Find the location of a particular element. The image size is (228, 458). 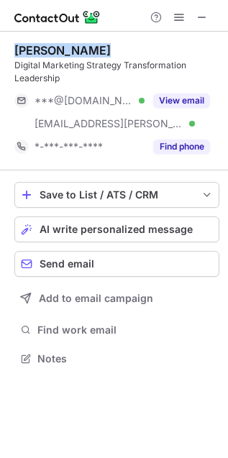

div: Save to List / ATS / CRM is located at coordinates (116, 195).